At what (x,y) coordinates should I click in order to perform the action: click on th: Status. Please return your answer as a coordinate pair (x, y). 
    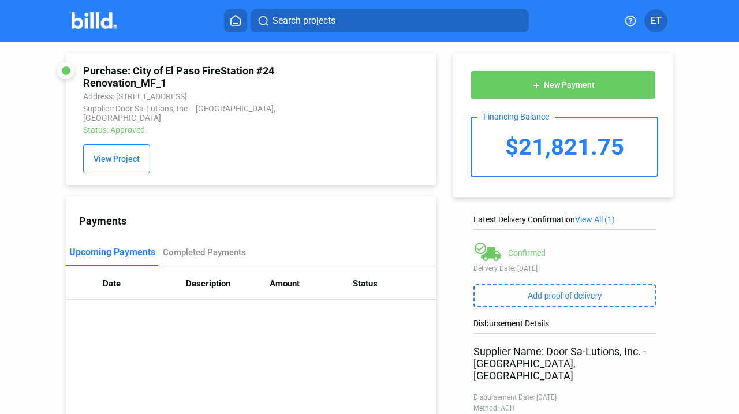
    Looking at the image, I should click on (395, 284).